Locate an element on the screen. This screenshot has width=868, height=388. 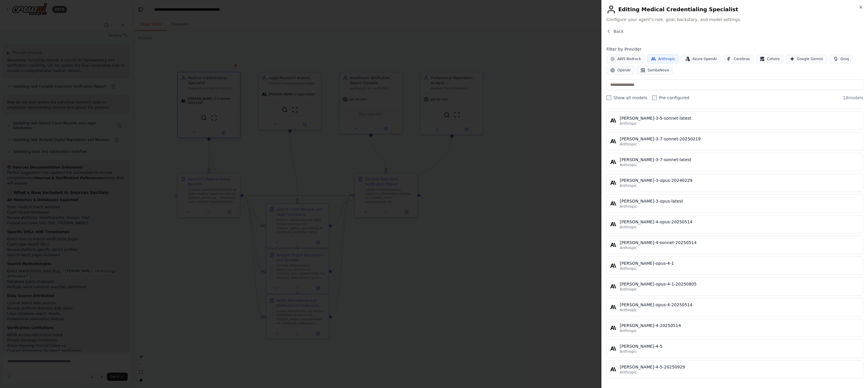
input: Show all models is located at coordinates (609, 98).